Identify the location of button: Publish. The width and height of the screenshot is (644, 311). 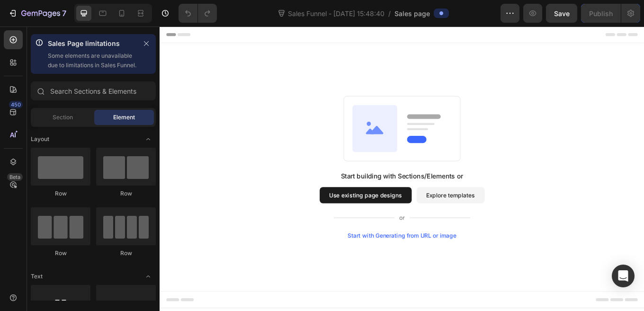
(600, 13).